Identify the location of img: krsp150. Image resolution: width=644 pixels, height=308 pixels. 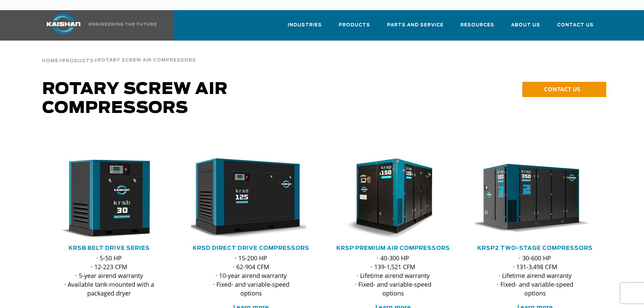
(388, 199).